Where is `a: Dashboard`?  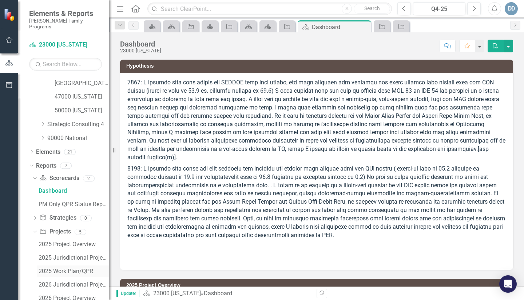
a: Dashboard is located at coordinates (73, 191).